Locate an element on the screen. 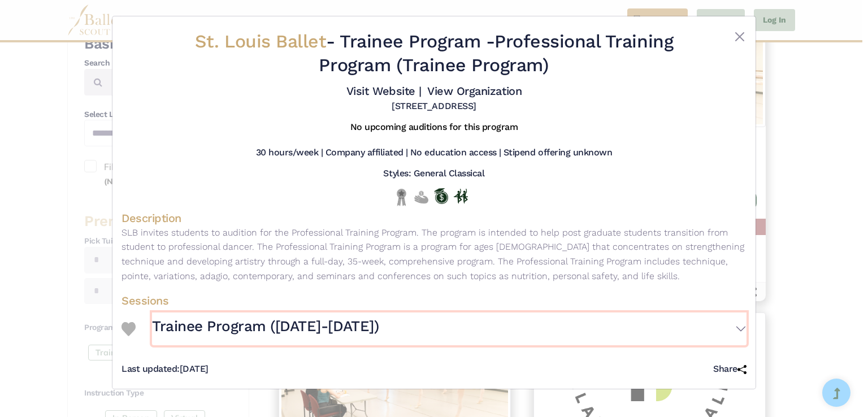  img: In Person is located at coordinates (461, 196).